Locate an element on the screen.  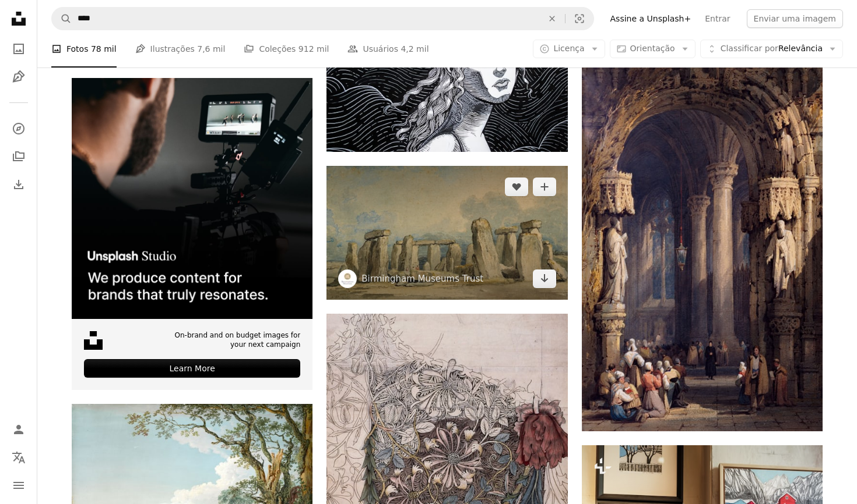
button: Enviar uma imagem is located at coordinates (794, 19).